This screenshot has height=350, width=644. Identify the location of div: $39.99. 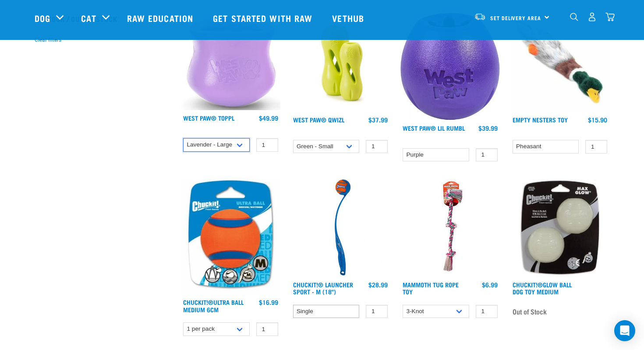
(488, 128).